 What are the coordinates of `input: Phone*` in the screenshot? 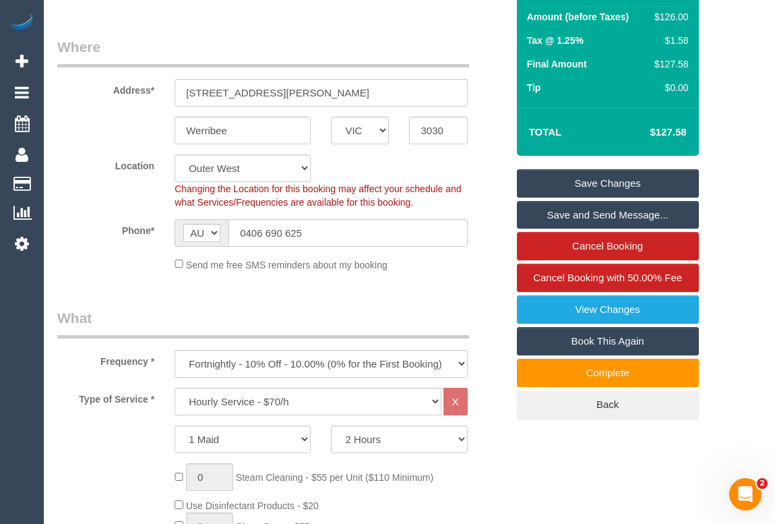 It's located at (348, 232).